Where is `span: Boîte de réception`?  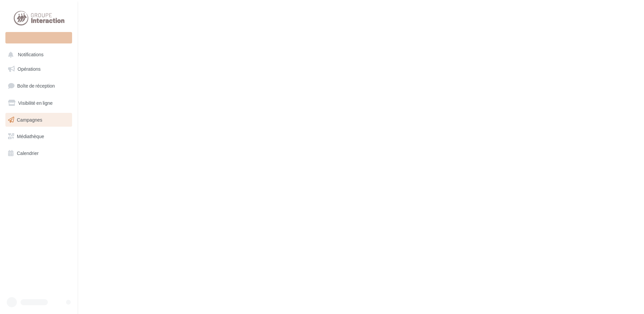
span: Boîte de réception is located at coordinates (36, 85).